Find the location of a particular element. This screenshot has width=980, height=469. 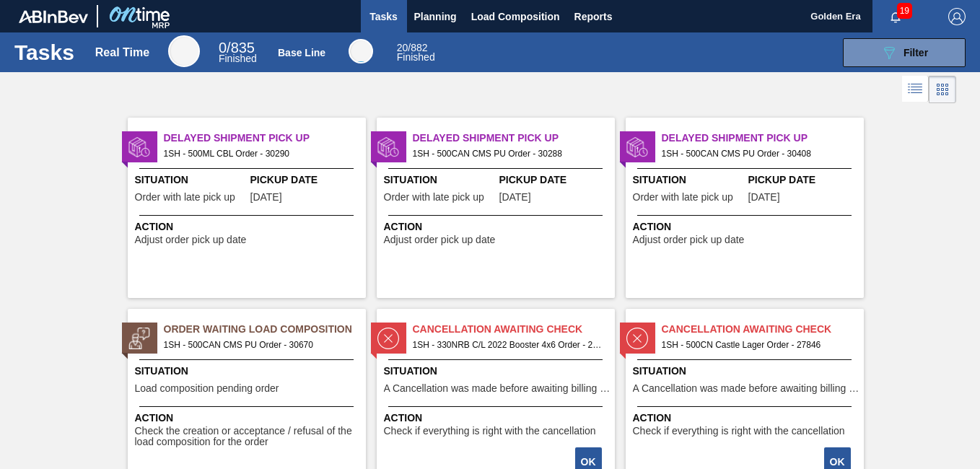

span: / 882 is located at coordinates (412, 48).